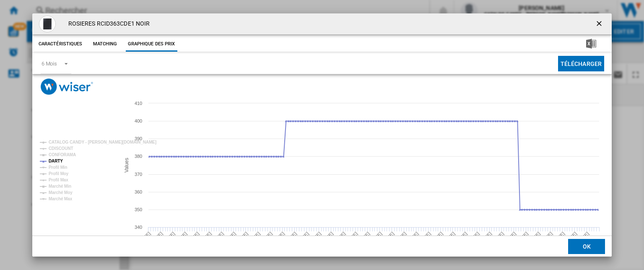  What do you see at coordinates (138, 192) in the screenshot?
I see `tspan: 360` at bounding box center [138, 192].